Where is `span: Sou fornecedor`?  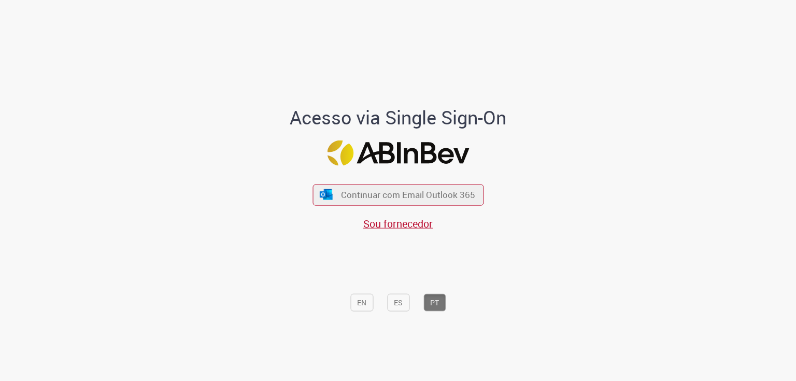
span: Sou fornecedor is located at coordinates (398, 223).